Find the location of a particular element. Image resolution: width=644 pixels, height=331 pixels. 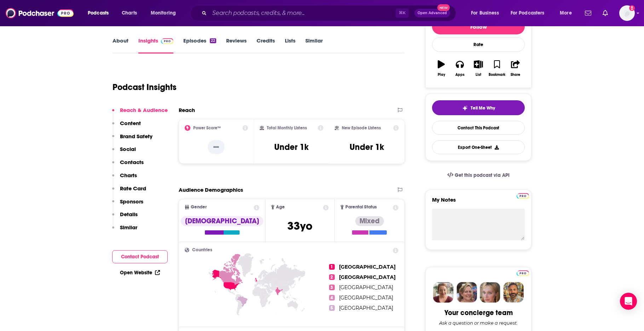

button: Social is located at coordinates (124, 152).